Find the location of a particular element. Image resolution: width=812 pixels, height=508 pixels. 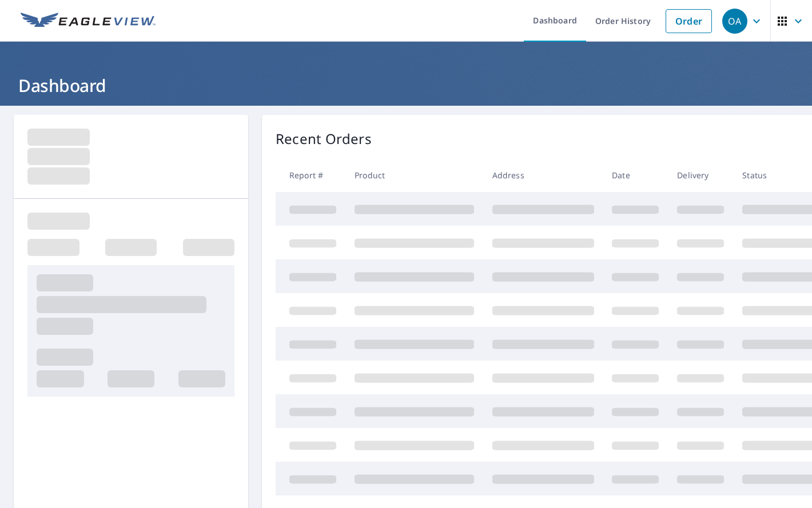

th: Report # is located at coordinates (310, 175).